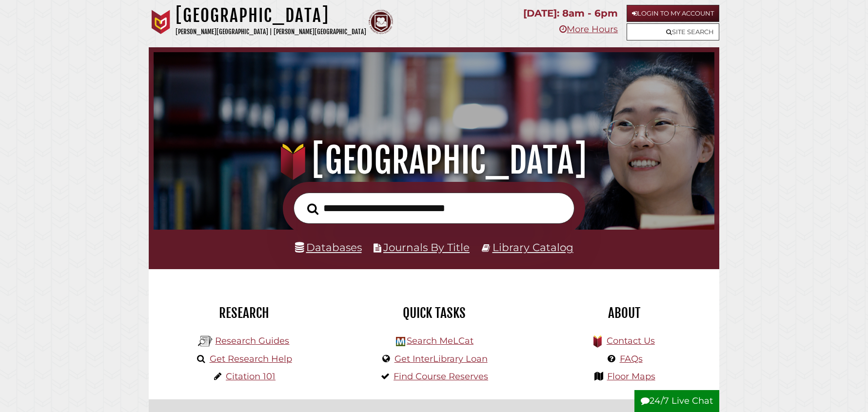 This screenshot has width=868, height=412. Describe the element at coordinates (161, 22) in the screenshot. I see `img: Calvin University` at that location.